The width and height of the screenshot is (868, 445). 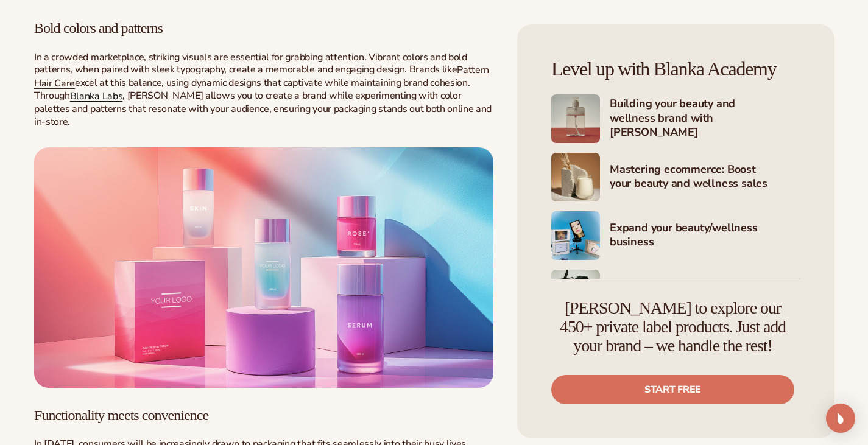 I want to click on a: Start free, so click(x=672, y=390).